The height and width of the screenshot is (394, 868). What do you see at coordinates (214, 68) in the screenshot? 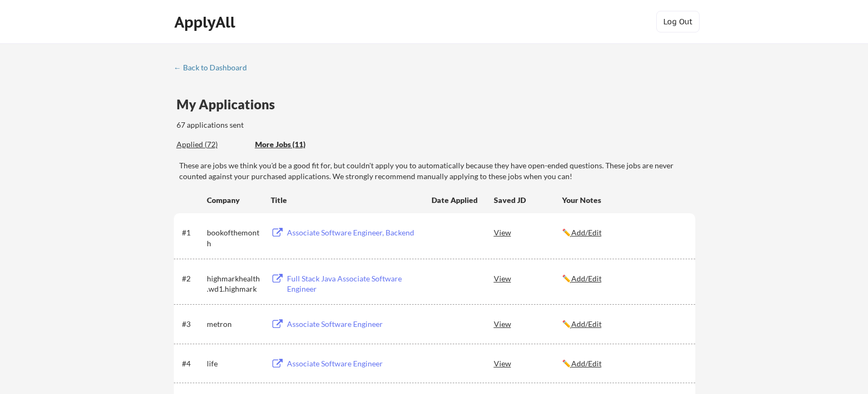
I see `div: ← Back to Dashboard` at bounding box center [214, 68].